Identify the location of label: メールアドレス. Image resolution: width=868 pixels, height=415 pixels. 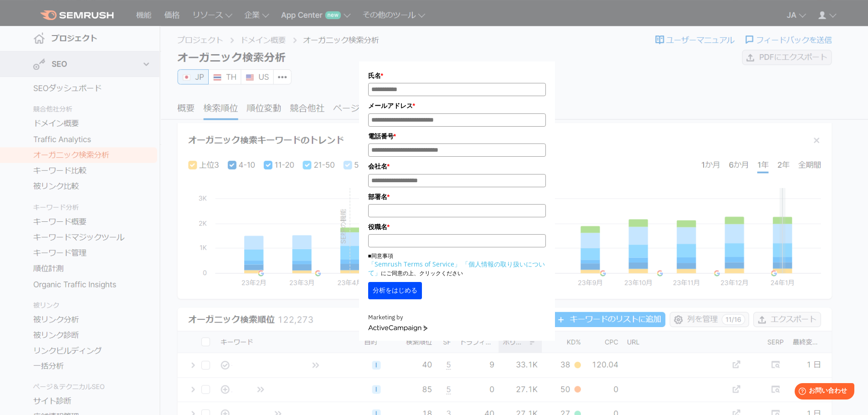
(457, 106).